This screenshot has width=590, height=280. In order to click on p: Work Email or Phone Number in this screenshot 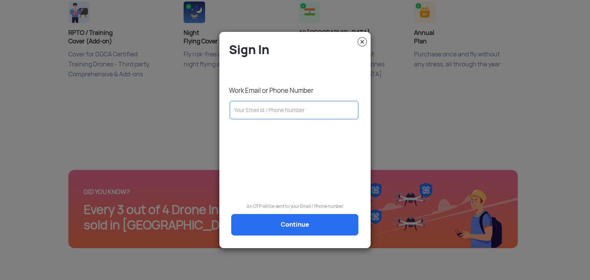, I will do `click(297, 91)`.